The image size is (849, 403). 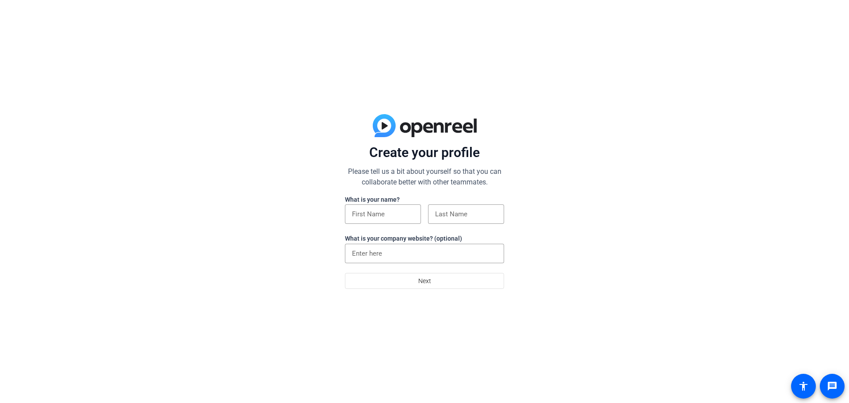 What do you see at coordinates (424, 126) in the screenshot?
I see `img: blue-gradient.svg` at bounding box center [424, 126].